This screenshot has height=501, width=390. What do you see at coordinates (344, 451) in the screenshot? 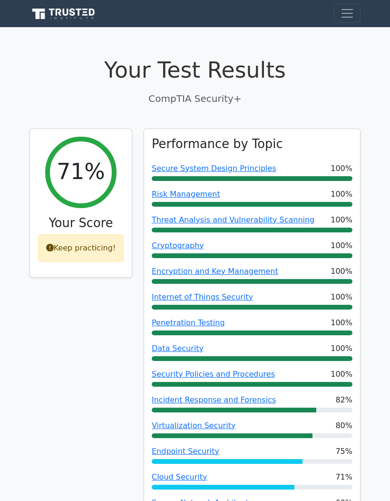
I see `span: 75%` at bounding box center [344, 451].